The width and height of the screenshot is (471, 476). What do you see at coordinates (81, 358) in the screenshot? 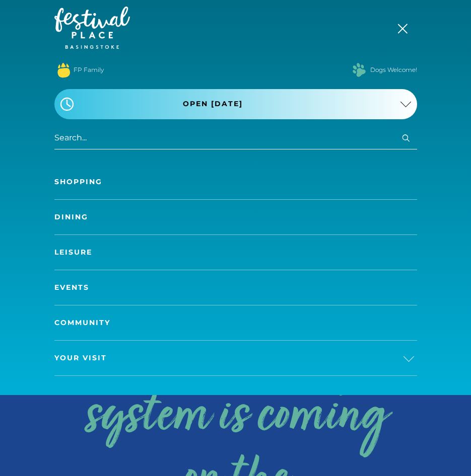
I see `span: Your Visit` at bounding box center [81, 358].